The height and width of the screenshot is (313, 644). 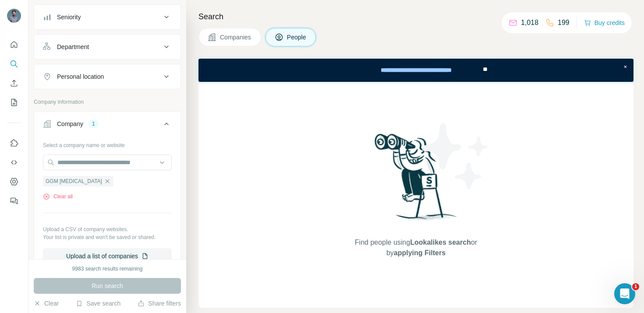 I want to click on span: Find people using or by, so click(x=416, y=248).